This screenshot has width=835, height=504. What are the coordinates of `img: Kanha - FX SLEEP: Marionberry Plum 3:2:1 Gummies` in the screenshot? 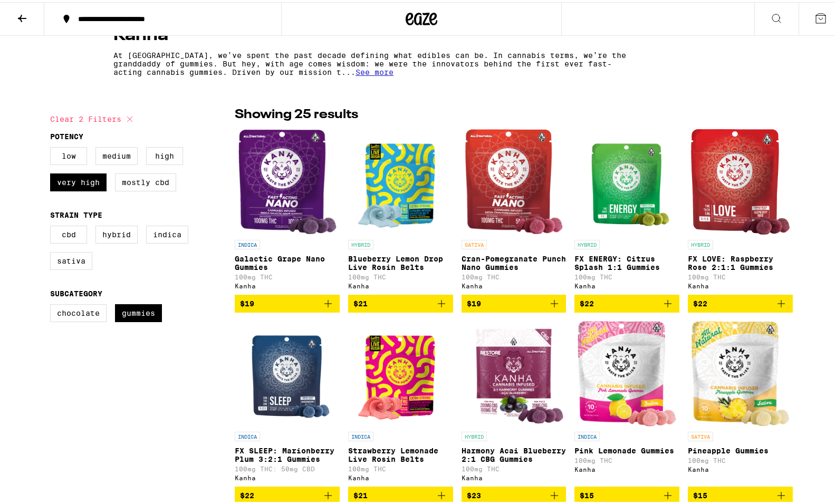 It's located at (287, 372).